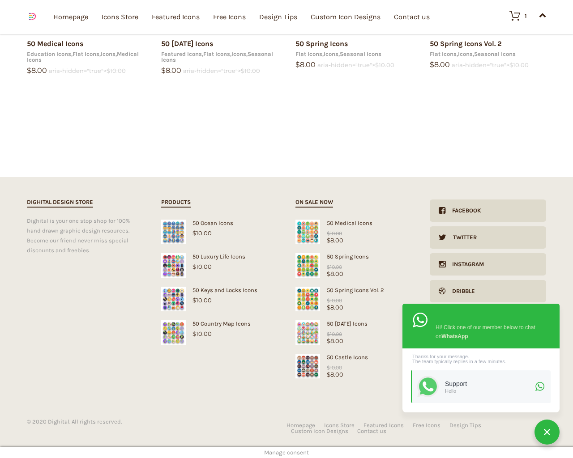  Describe the element at coordinates (488, 331) in the screenshot. I see `div: Hi! Click one of our member below to chat on` at that location.